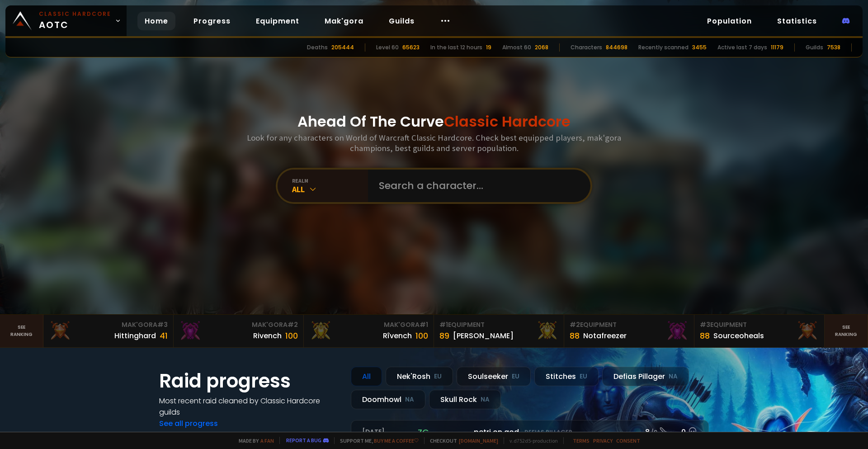  I want to click on div: Rîvench, so click(397, 335).